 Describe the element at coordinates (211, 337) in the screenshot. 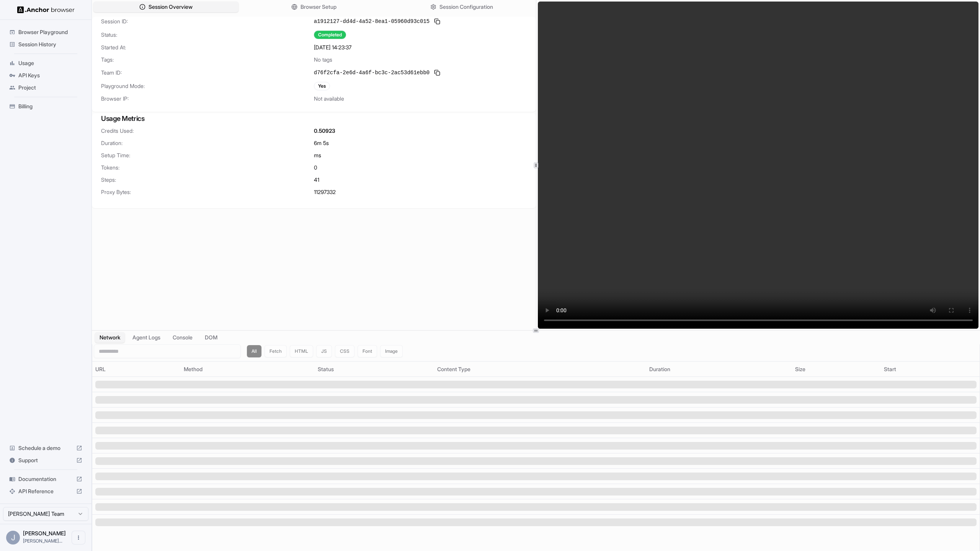

I see `button: DOM` at that location.